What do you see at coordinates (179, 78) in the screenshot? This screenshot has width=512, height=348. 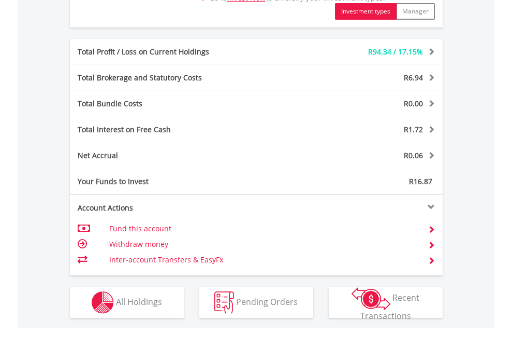 I see `div: Total Brokerage and Statutory Costs` at bounding box center [179, 78].